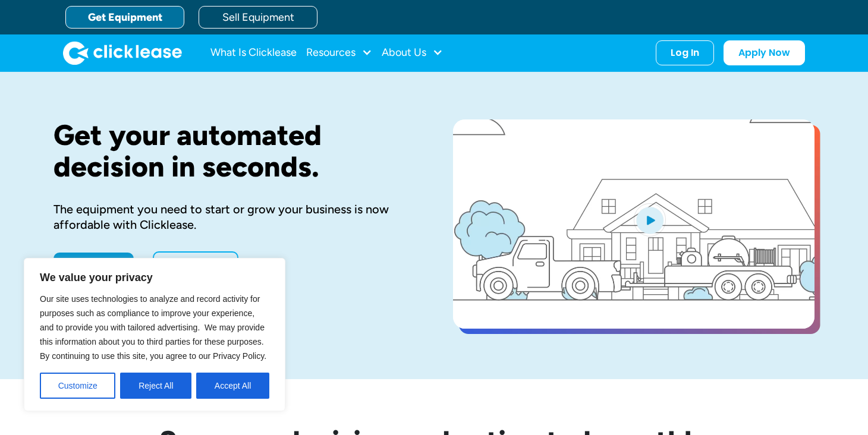 This screenshot has width=868, height=435. I want to click on span: Our site uses technologies to analyze and record activity for purposes such as compliance to impr..., so click(153, 328).